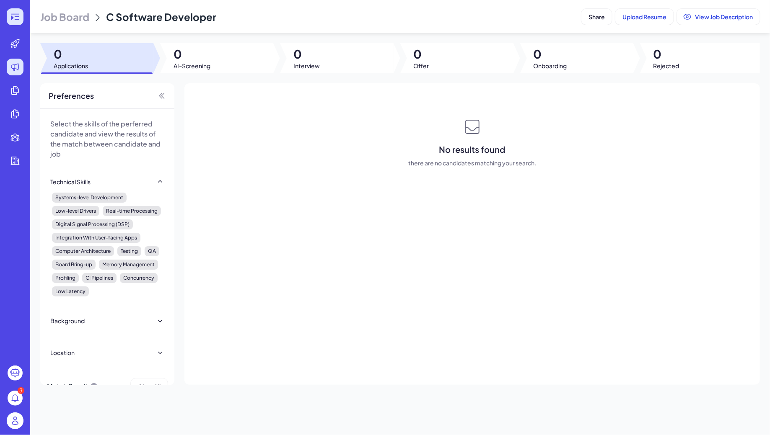 Image resolution: width=770 pixels, height=435 pixels. What do you see at coordinates (71, 96) in the screenshot?
I see `span: Preferences` at bounding box center [71, 96].